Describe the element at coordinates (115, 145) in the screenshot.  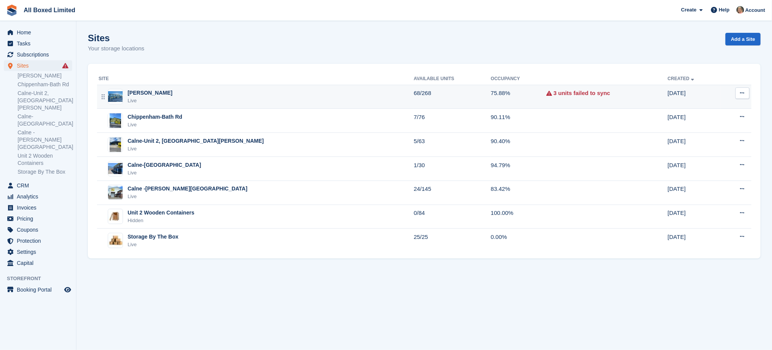
I see `img: Image of Calne-Unit 2, Porte Marsh Rd site` at that location.